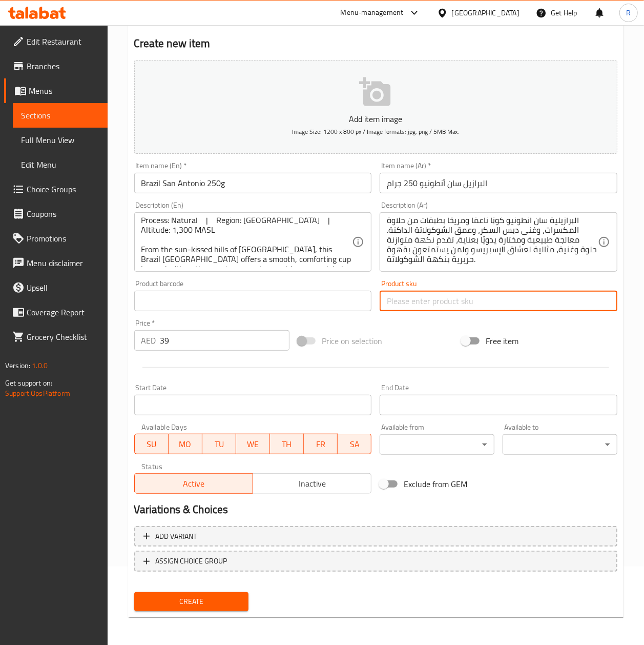 Image resolution: width=644 pixels, height=645 pixels. I want to click on span: Image Size: 1200 x 800 px / Image formats: jpg, png / 5MB Max., so click(376, 131).